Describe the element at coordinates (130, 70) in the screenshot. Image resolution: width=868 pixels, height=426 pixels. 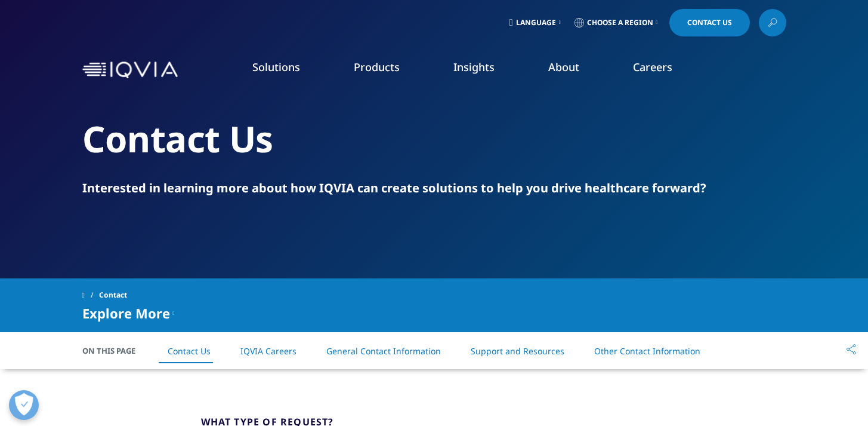
I see `img: IQVIA Healthcare Information Technology and Pharma Clinical Research Company` at that location.